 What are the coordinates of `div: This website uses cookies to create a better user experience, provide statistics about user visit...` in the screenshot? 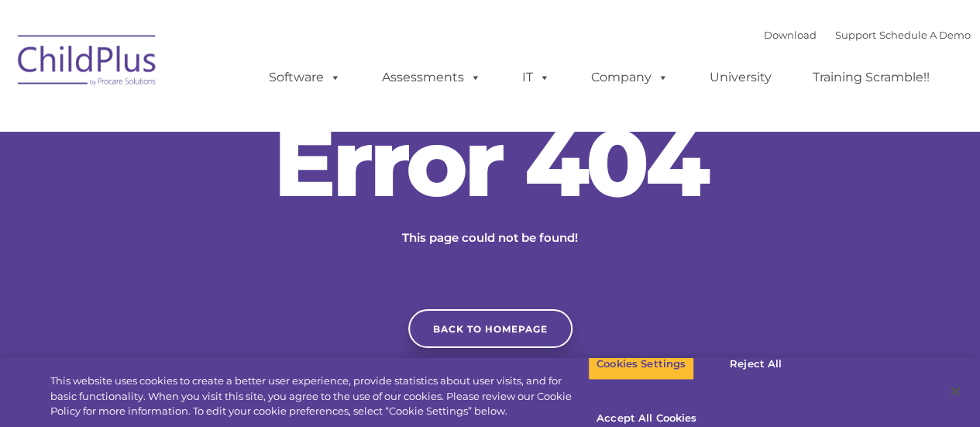 It's located at (319, 396).